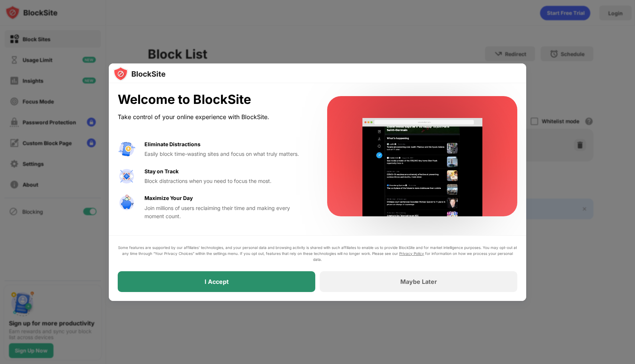 Image resolution: width=635 pixels, height=364 pixels. Describe the element at coordinates (126, 177) in the screenshot. I see `img: value-focus.svg` at that location.